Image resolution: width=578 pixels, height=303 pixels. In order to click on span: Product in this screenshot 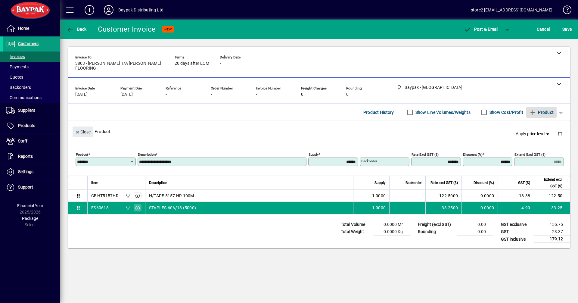, I will do `click(541, 112)`.